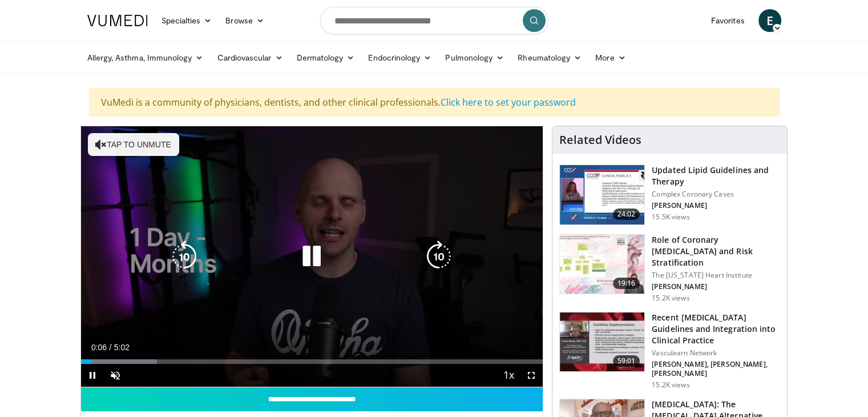 The height and width of the screenshot is (417, 868). Describe the element at coordinates (121, 347) in the screenshot. I see `span: 5:02` at that location.